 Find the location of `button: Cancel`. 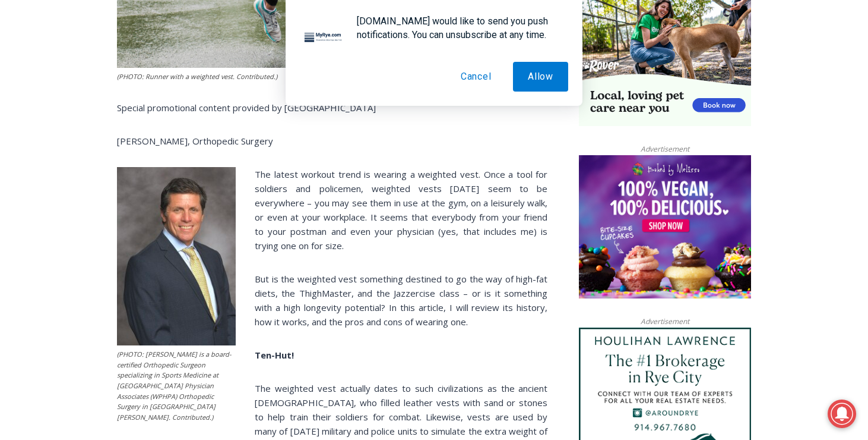

button: Cancel is located at coordinates (476, 76).